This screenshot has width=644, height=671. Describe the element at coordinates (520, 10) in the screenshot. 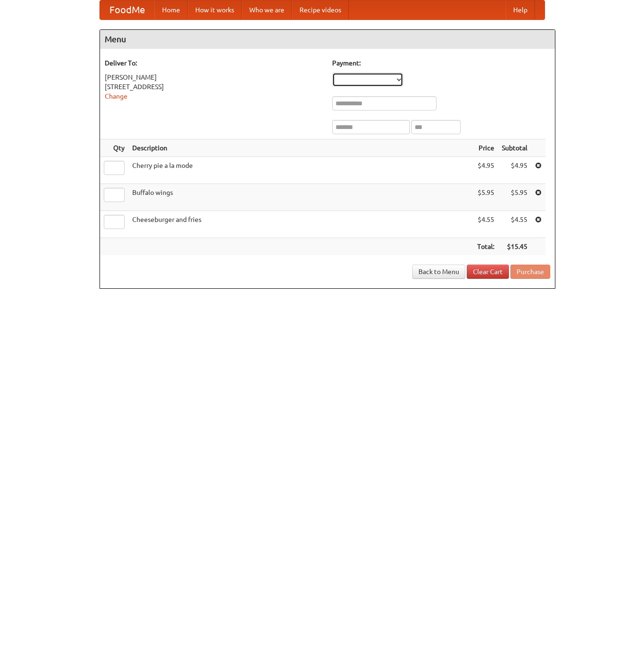

I see `a: Help` at that location.